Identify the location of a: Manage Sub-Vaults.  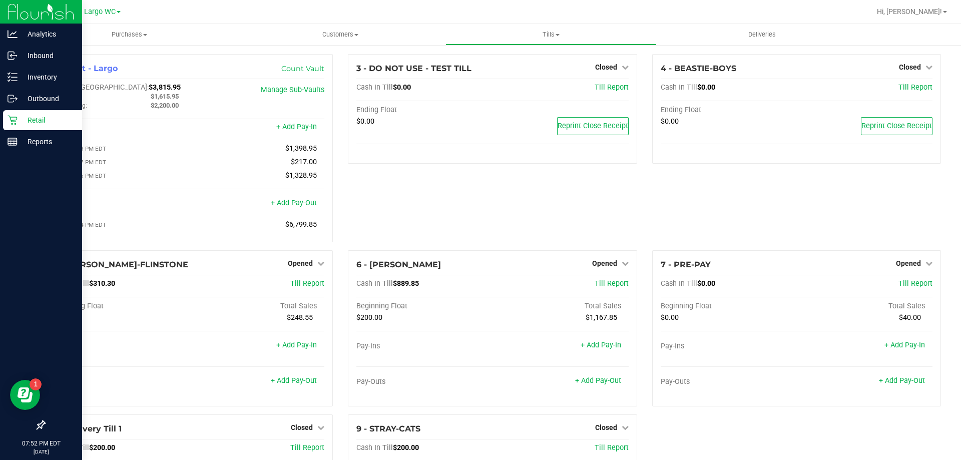
(292, 90).